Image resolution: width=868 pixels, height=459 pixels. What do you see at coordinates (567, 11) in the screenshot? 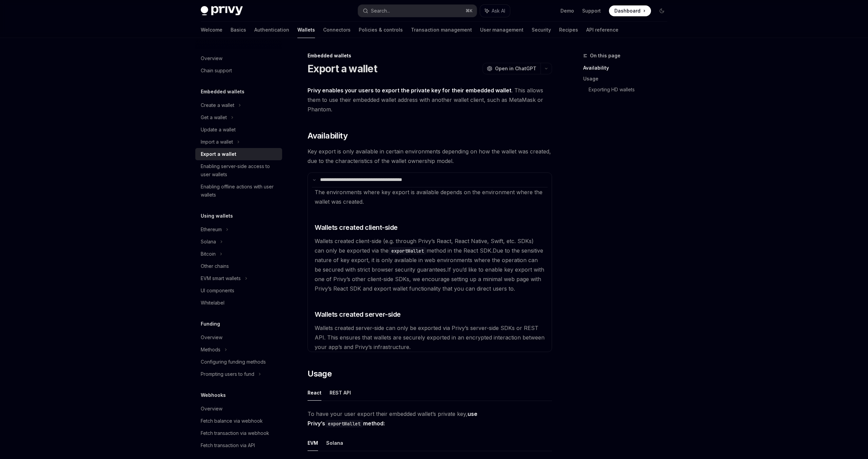
I see `a: Demo` at bounding box center [567, 11].